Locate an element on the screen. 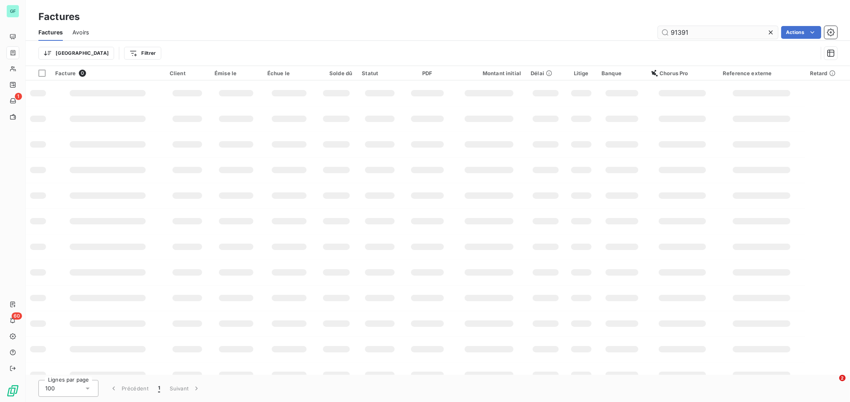 The image size is (850, 402). span: 0 is located at coordinates (82, 73).